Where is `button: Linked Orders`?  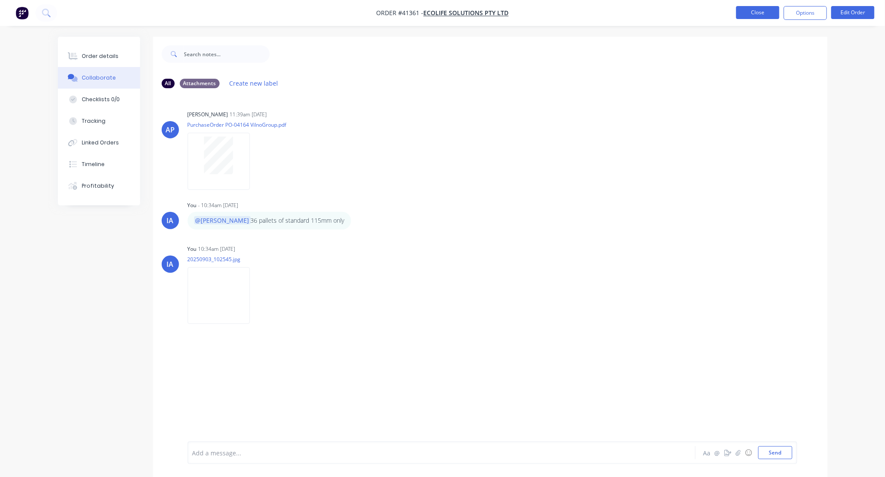 button: Linked Orders is located at coordinates (99, 143).